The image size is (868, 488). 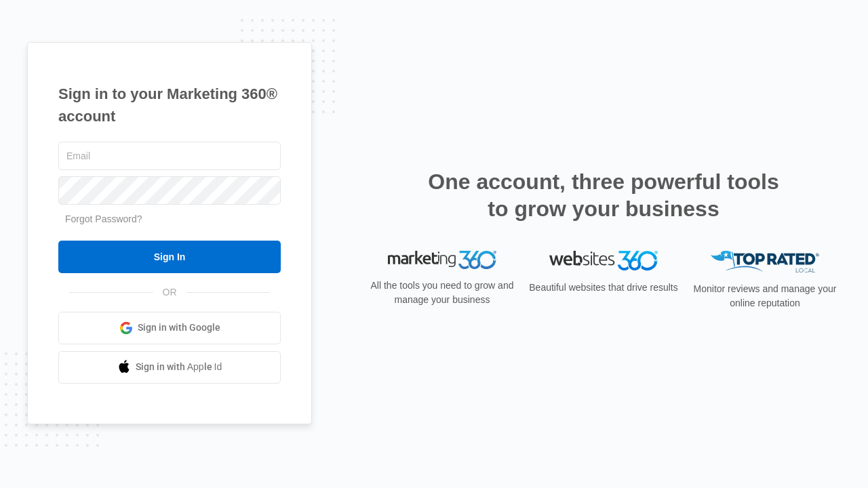 What do you see at coordinates (603, 195) in the screenshot?
I see `h2: One account, three powerful tools to grow your business` at bounding box center [603, 195].